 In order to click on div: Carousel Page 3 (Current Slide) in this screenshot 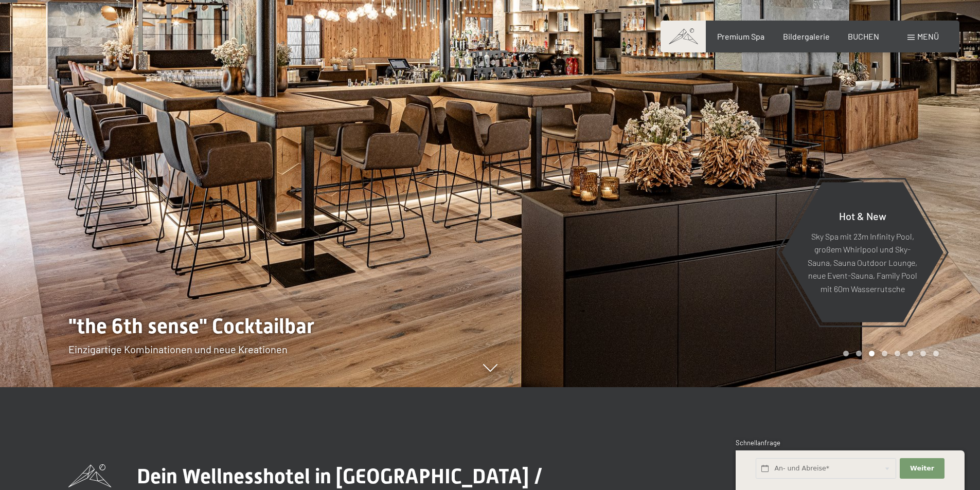, I will do `click(871, 353)`.